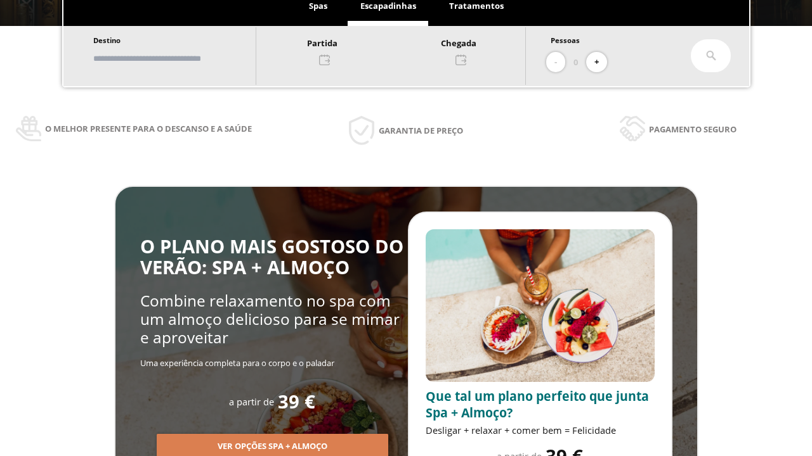 The height and width of the screenshot is (456, 812). Describe the element at coordinates (237, 363) in the screenshot. I see `span: Uma experiência completa para o corpo e o paladar` at that location.